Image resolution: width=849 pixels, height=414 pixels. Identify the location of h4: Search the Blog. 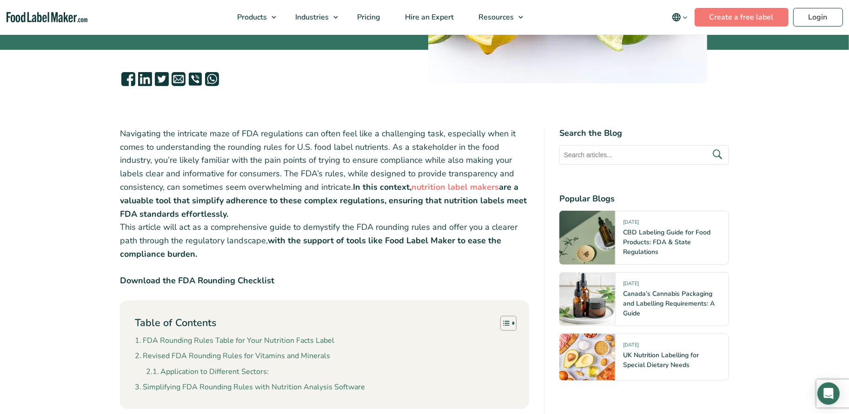
(644, 133).